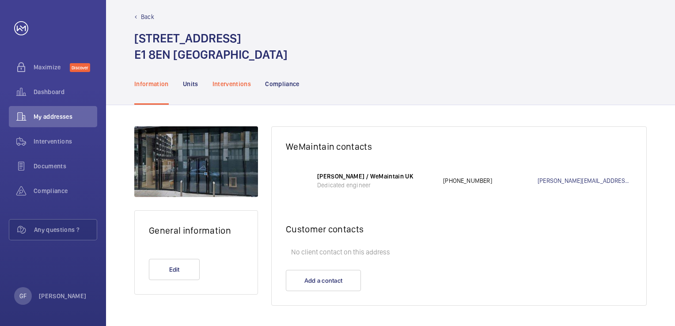 Image resolution: width=675 pixels, height=326 pixels. Describe the element at coordinates (65, 230) in the screenshot. I see `span: Any questions ?` at that location.